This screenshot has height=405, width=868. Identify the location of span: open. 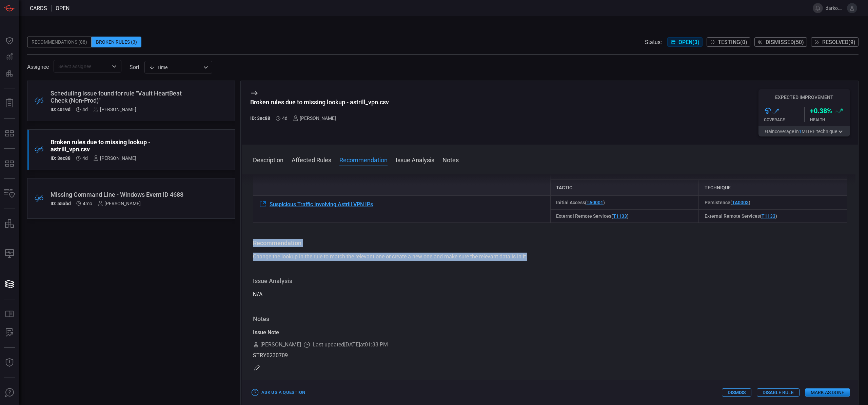
(62, 8).